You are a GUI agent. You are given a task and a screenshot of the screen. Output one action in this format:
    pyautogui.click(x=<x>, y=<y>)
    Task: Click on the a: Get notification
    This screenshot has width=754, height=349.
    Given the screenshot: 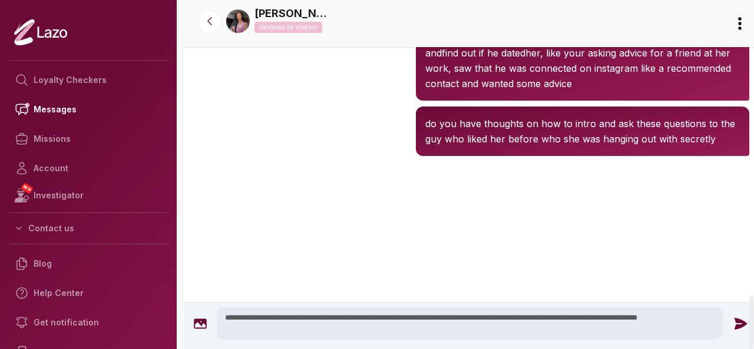 What is the action you would take?
    pyautogui.click(x=88, y=323)
    